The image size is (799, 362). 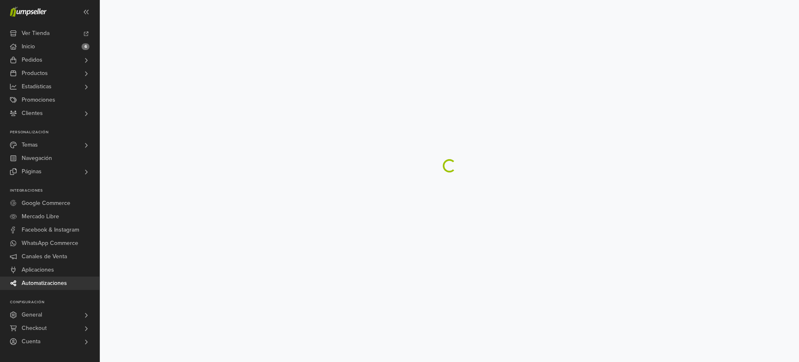 What do you see at coordinates (44, 256) in the screenshot?
I see `span: Canales de Venta` at bounding box center [44, 256].